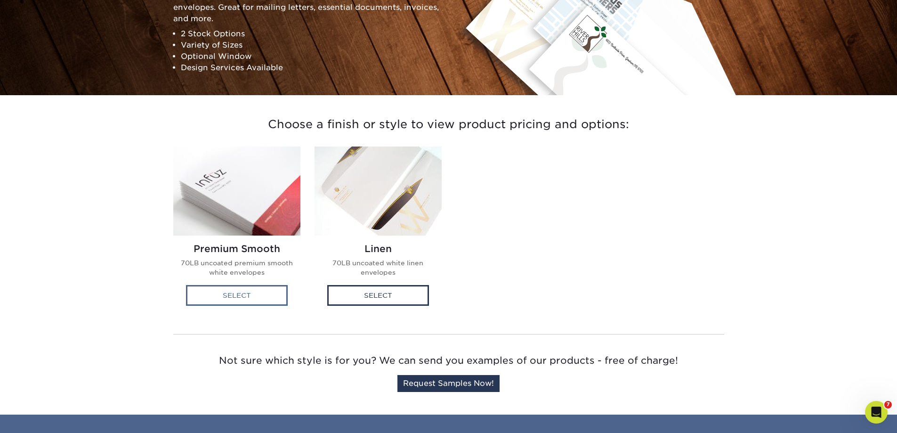  What do you see at coordinates (378, 267) in the screenshot?
I see `p: 70LB uncoated white linen envelopes` at bounding box center [378, 267].